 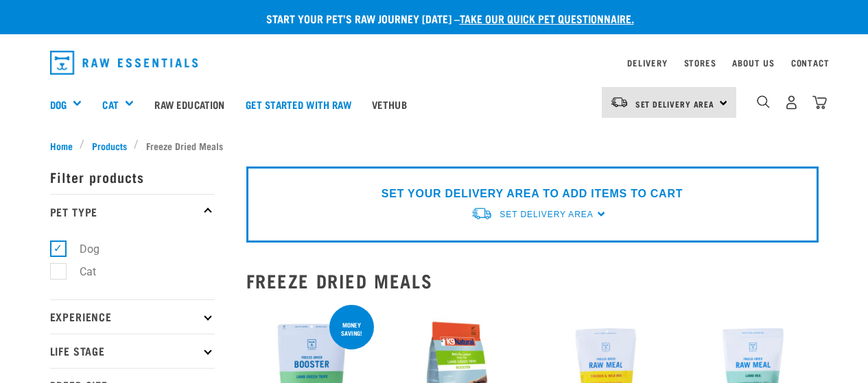 What do you see at coordinates (109, 145) in the screenshot?
I see `span: Products` at bounding box center [109, 145].